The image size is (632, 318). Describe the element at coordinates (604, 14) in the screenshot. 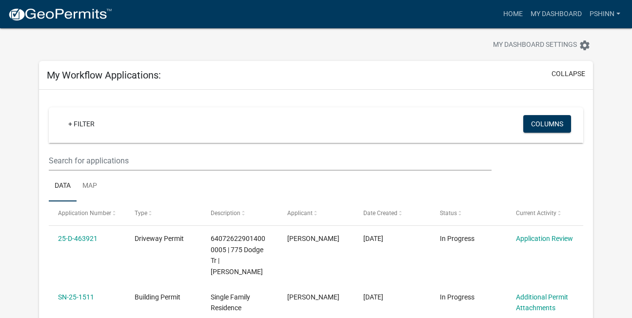

I see `a: pshinn` at that location.